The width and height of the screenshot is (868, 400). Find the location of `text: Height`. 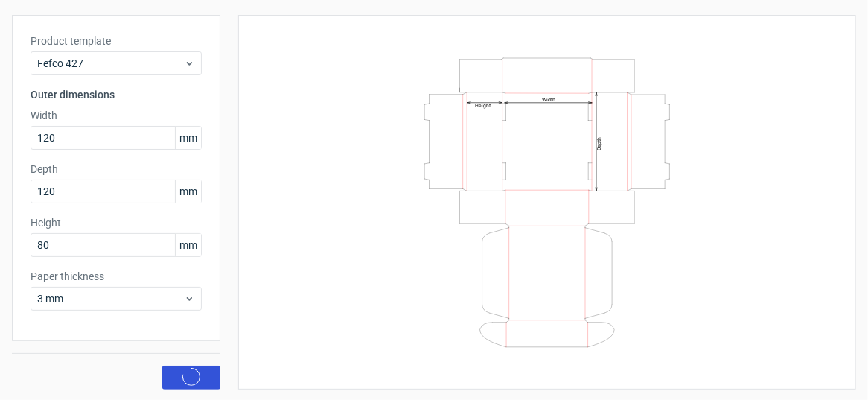

text: Height is located at coordinates (482, 105).